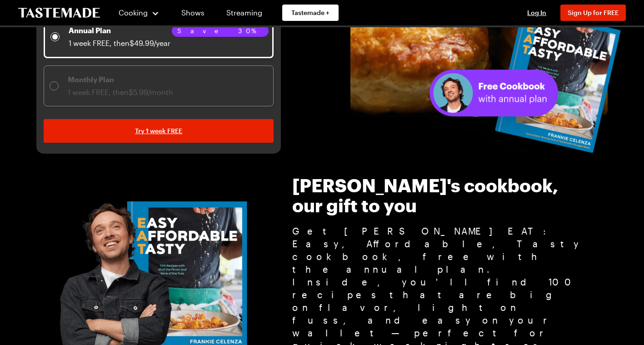  What do you see at coordinates (220, 31) in the screenshot?
I see `span: Save 30%` at bounding box center [220, 31].